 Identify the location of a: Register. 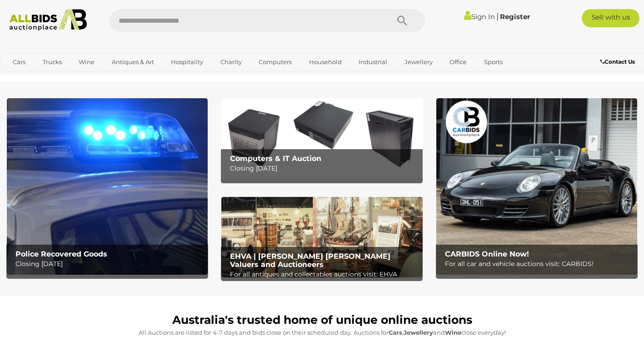
(515, 16).